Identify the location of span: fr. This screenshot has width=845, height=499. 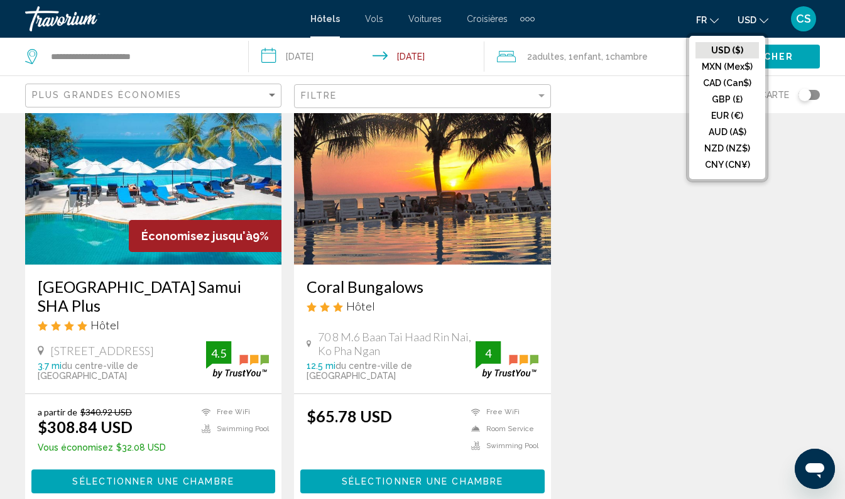
(701, 20).